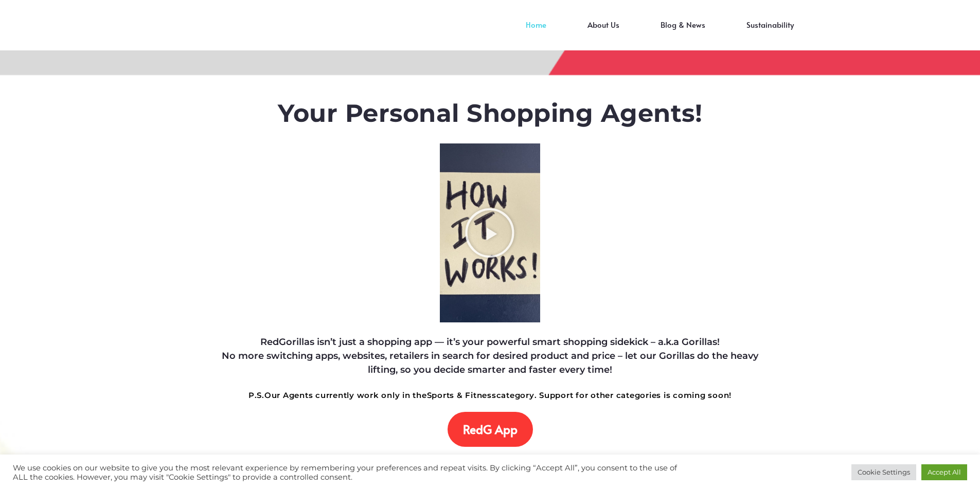 The height and width of the screenshot is (490, 980). Describe the element at coordinates (490, 430) in the screenshot. I see `span: RedG App` at that location.